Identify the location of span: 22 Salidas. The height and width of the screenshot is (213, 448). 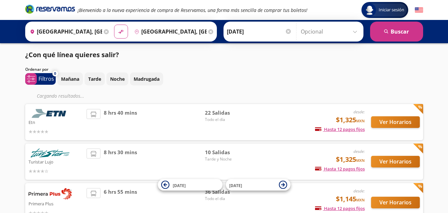
(228, 112).